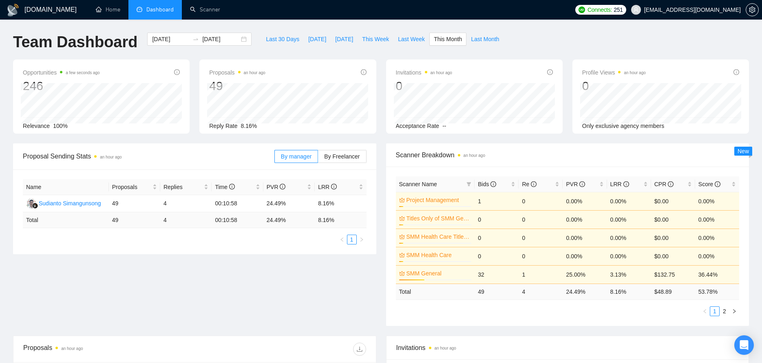 Image resolution: width=762 pixels, height=363 pixels. Describe the element at coordinates (289, 204) in the screenshot. I see `td: 24.49%` at that location.